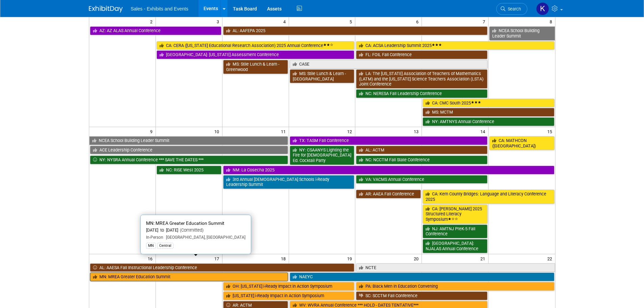 The height and width of the screenshot is (308, 644). What do you see at coordinates (351, 258) in the screenshot?
I see `span: 19` at bounding box center [351, 258].